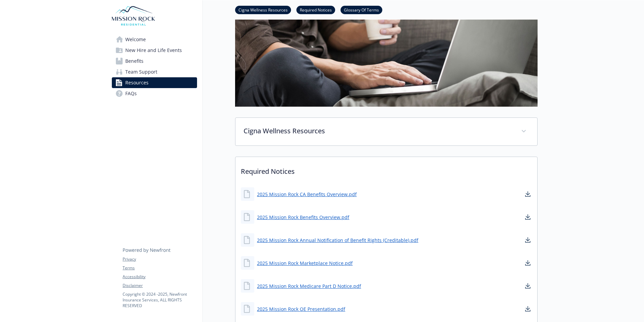 The width and height of the screenshot is (644, 322). I want to click on a: Welcome, so click(154, 39).